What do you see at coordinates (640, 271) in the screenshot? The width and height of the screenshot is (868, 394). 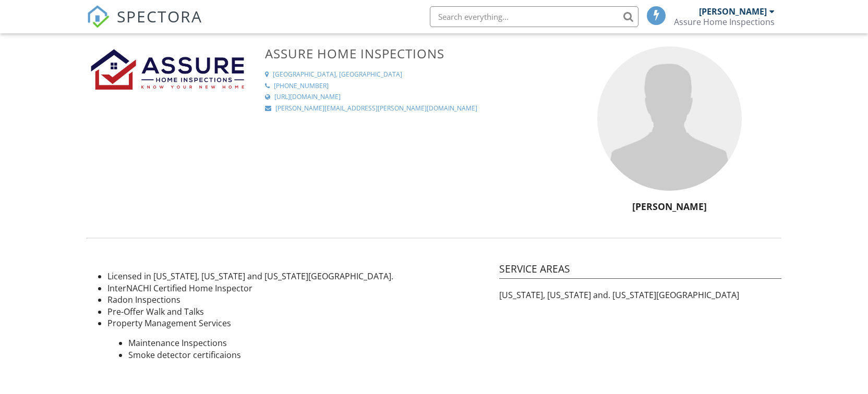 I see `h4: Service Areas` at bounding box center [640, 271].